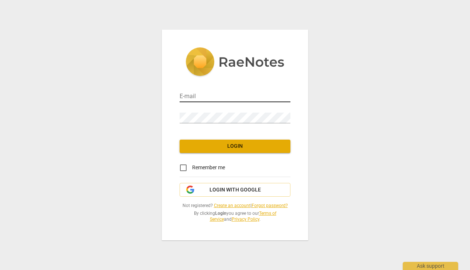 The image size is (470, 270). What do you see at coordinates (270, 205) in the screenshot?
I see `a: Forgot password?` at bounding box center [270, 205].